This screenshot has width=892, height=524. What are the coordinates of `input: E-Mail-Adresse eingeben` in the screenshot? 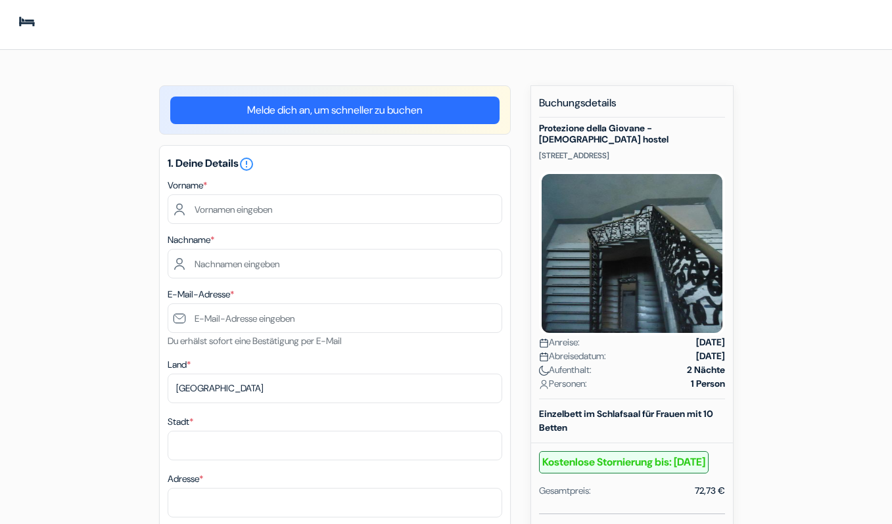 It's located at (334, 318).